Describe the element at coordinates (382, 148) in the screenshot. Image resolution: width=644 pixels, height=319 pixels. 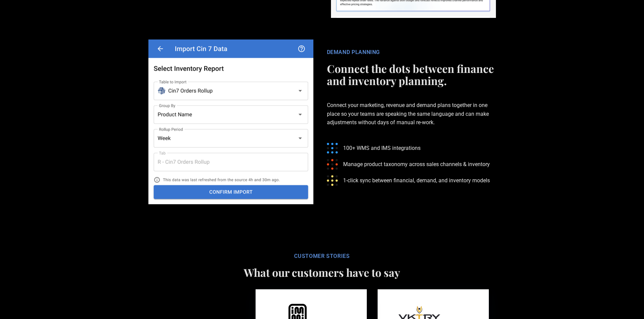
I see `p: 100+ WMS and IMS integrations` at that location.